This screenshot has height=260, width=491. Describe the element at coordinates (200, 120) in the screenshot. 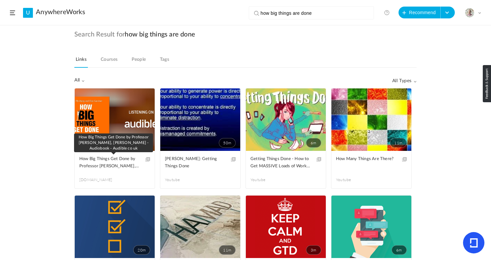

I see `a: 50m` at that location.